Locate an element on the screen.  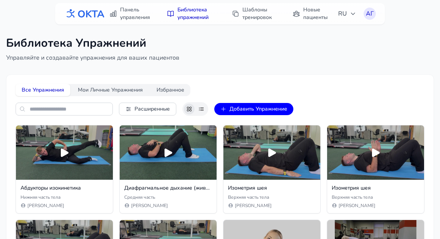
button: Избранное is located at coordinates (170, 90).